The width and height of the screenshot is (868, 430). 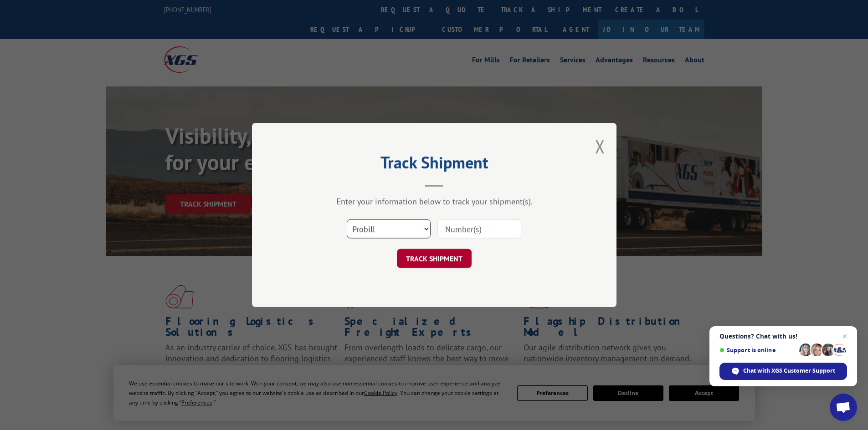 What do you see at coordinates (758, 350) in the screenshot?
I see `span: Support is online` at bounding box center [758, 350].